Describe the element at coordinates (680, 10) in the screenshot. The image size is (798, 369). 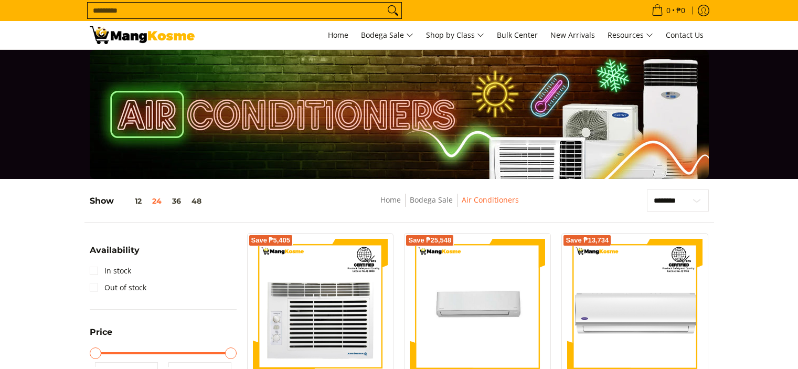
I see `span: ₱0` at that location.